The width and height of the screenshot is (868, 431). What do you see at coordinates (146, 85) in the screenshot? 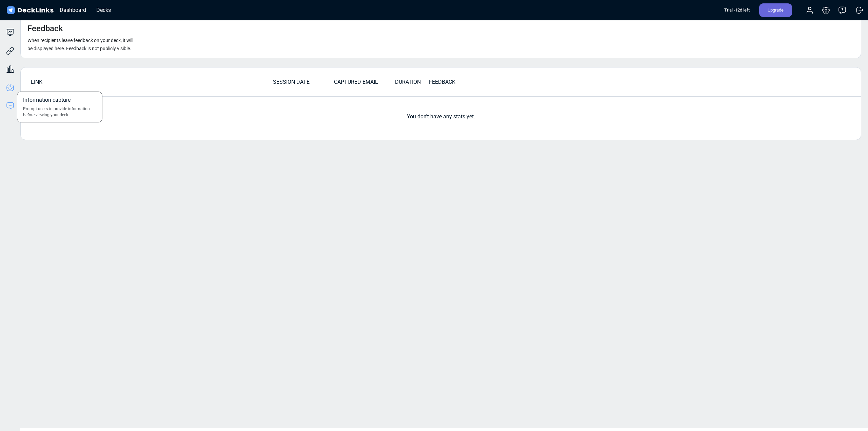
I see `td: LINK` at bounding box center [146, 85].